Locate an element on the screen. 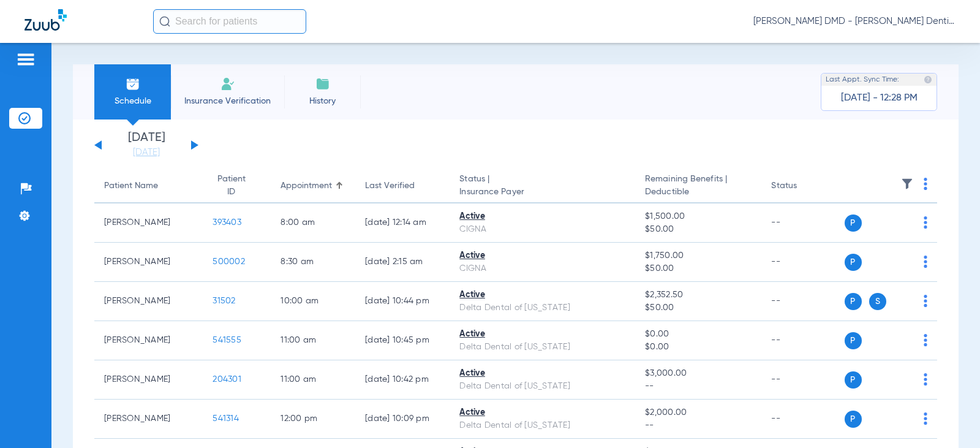 Image resolution: width=980 pixels, height=448 pixels. img: last sync help info is located at coordinates (927, 80).